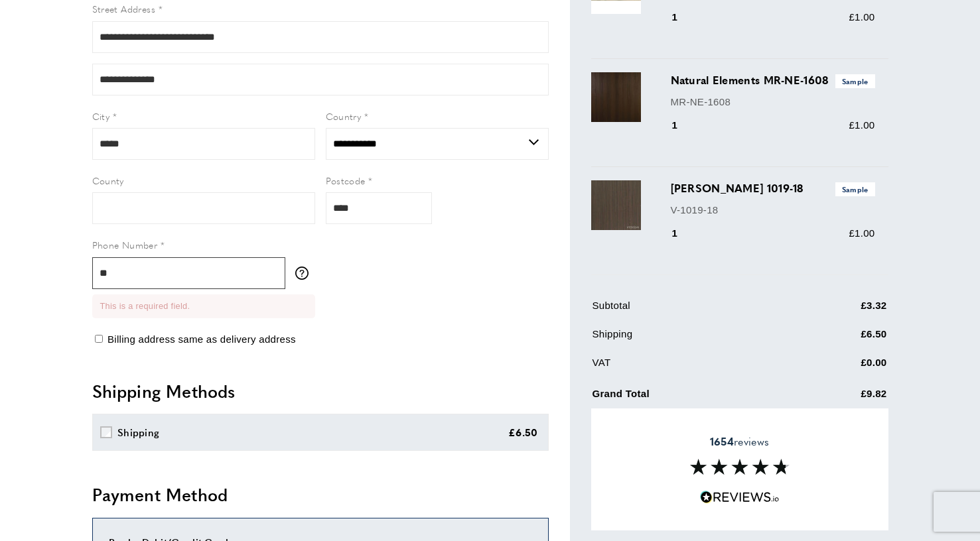 This screenshot has width=980, height=541. I want to click on p: MR-NE-1608, so click(773, 102).